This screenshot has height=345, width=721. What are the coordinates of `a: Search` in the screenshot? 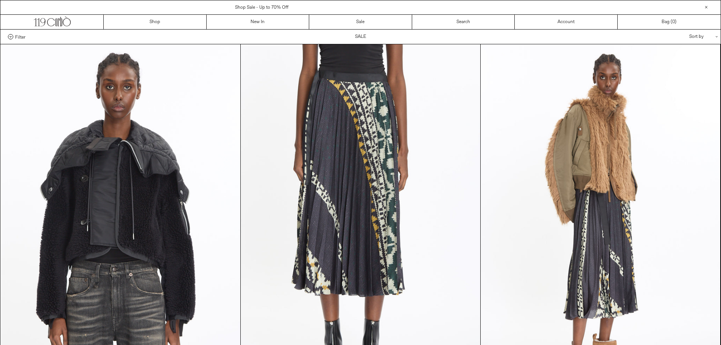 It's located at (464, 22).